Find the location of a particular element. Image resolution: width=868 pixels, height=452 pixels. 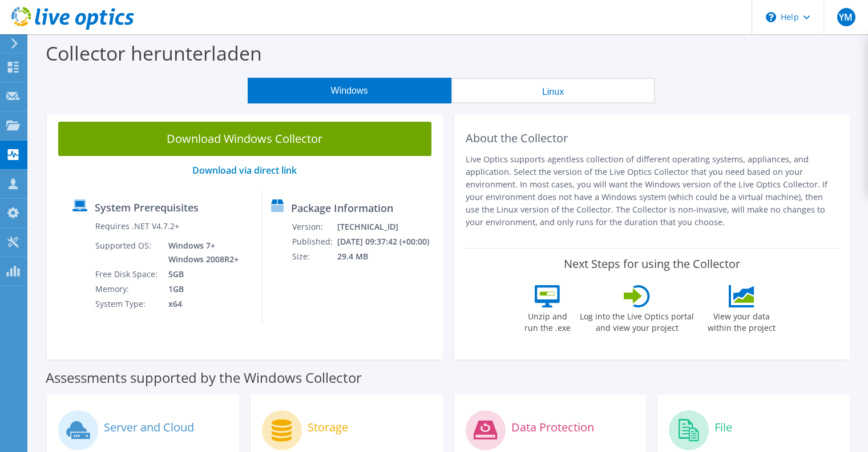

td: x64 is located at coordinates (200, 304).